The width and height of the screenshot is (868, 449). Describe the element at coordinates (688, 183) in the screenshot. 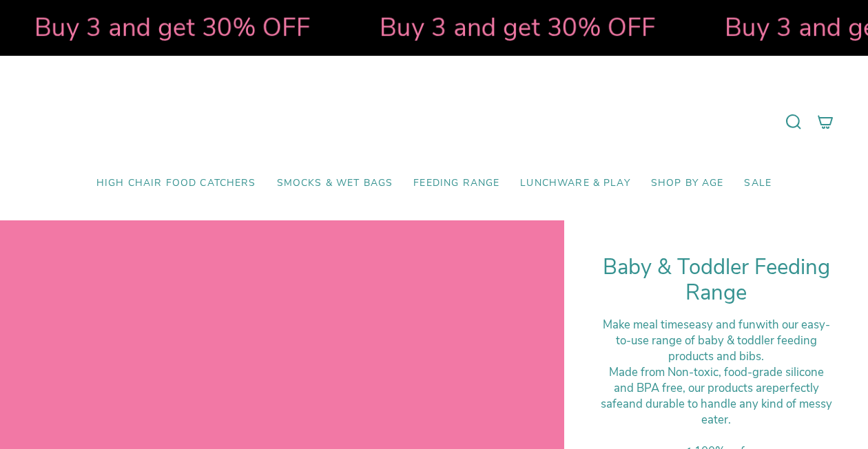

I see `span: Shop by Age` at that location.